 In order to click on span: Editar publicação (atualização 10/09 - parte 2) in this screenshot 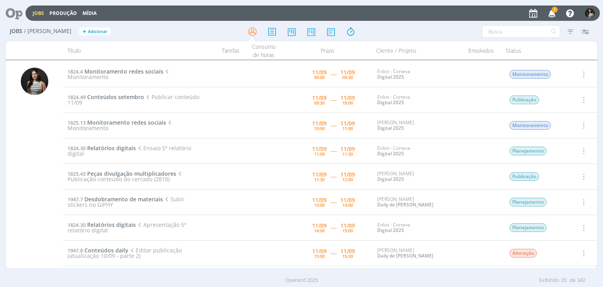, I will do `click(124, 252)`.